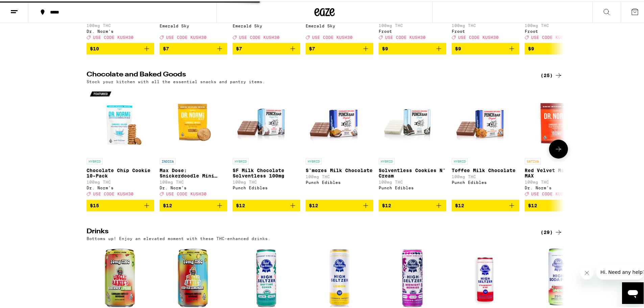 This screenshot has width=644, height=308. Describe the element at coordinates (558, 172) in the screenshot. I see `p: Red Velvet Mini Cookie MAX` at that location.